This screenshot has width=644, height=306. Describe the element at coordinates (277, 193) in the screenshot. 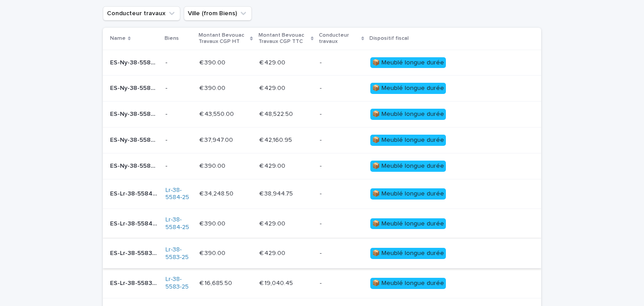

I see `p: € 38,944.75` at that location.